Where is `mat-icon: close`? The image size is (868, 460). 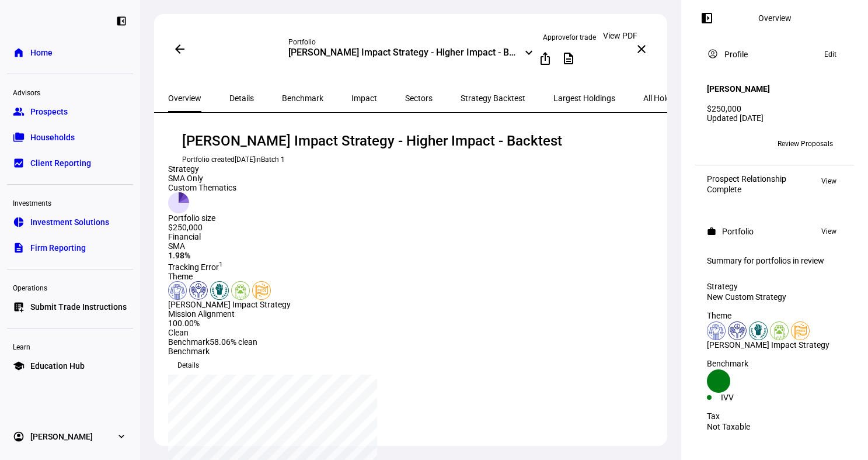
mat-icon: close is located at coordinates (642, 49).